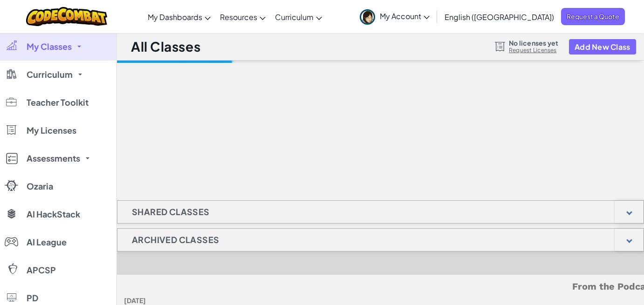  What do you see at coordinates (395, 17) in the screenshot?
I see `a: My Account` at bounding box center [395, 17].